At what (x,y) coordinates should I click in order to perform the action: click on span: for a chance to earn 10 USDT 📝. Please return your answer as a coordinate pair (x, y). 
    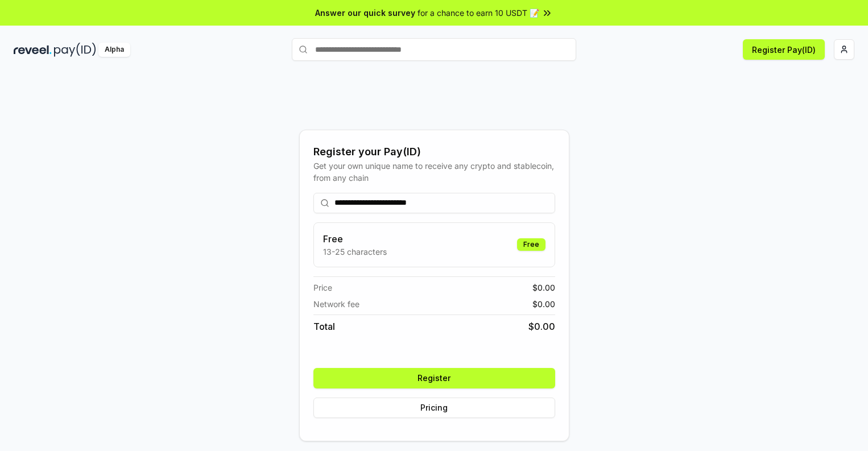
    Looking at the image, I should click on (478, 13).